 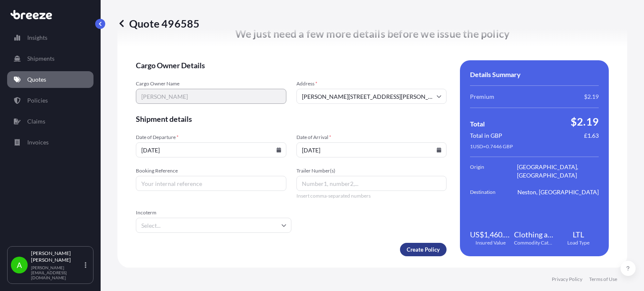 What do you see at coordinates (41, 59) in the screenshot?
I see `p: Shipments` at bounding box center [41, 59].